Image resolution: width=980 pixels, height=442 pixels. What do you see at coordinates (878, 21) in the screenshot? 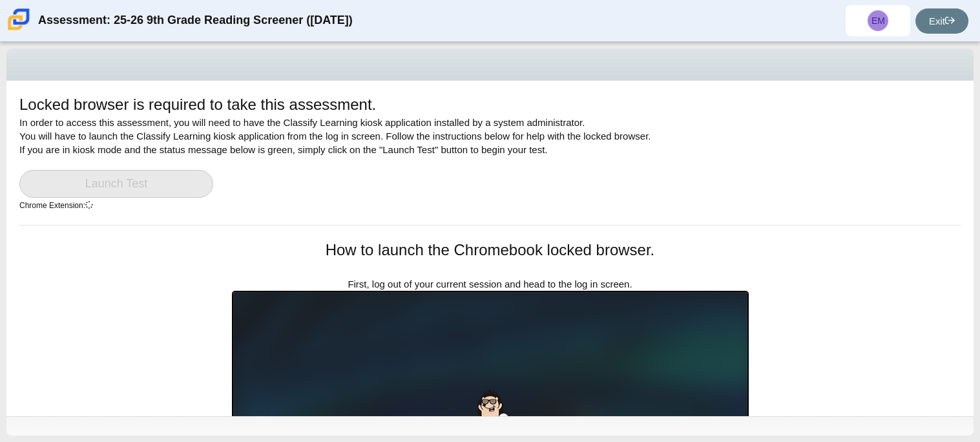
I see `span: EM` at bounding box center [878, 21].